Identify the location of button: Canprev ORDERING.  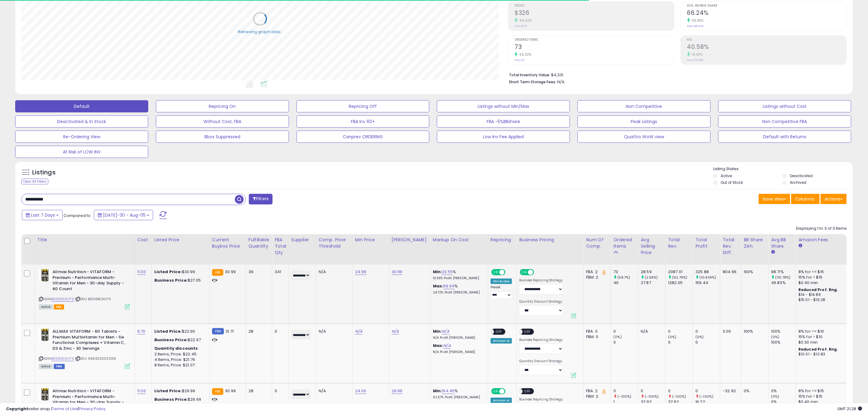
(363, 137).